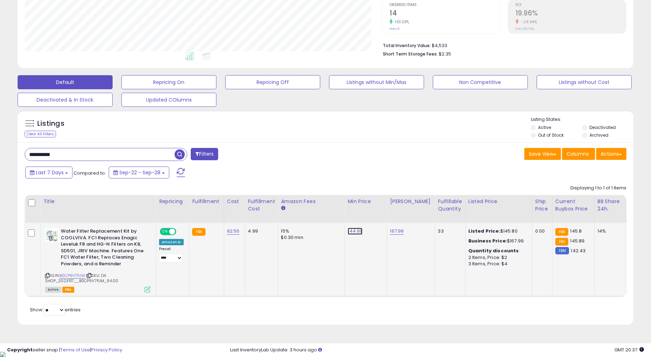 The height and width of the screenshot is (357, 651). What do you see at coordinates (376, 82) in the screenshot?
I see `button: Listings without Min/Max` at bounding box center [376, 82].